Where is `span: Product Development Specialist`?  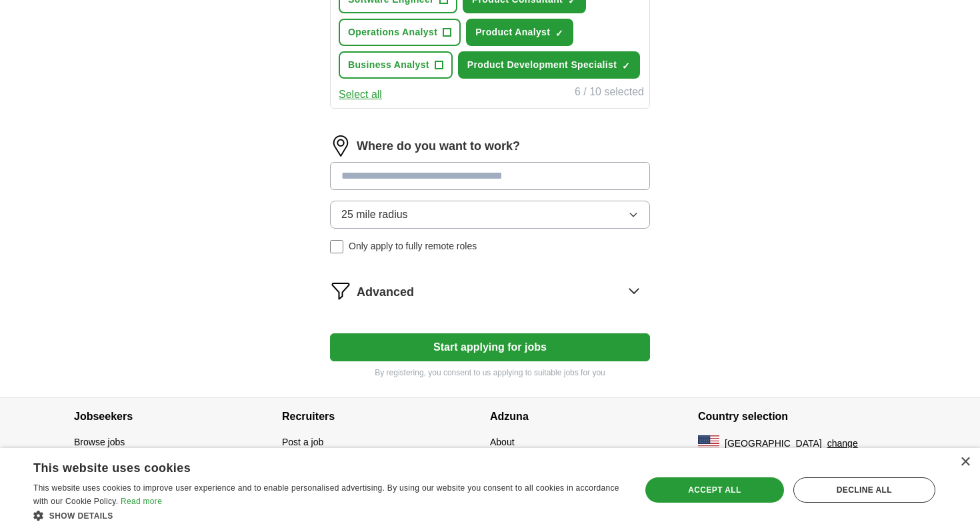
span: Product Development Specialist is located at coordinates (542, 64).